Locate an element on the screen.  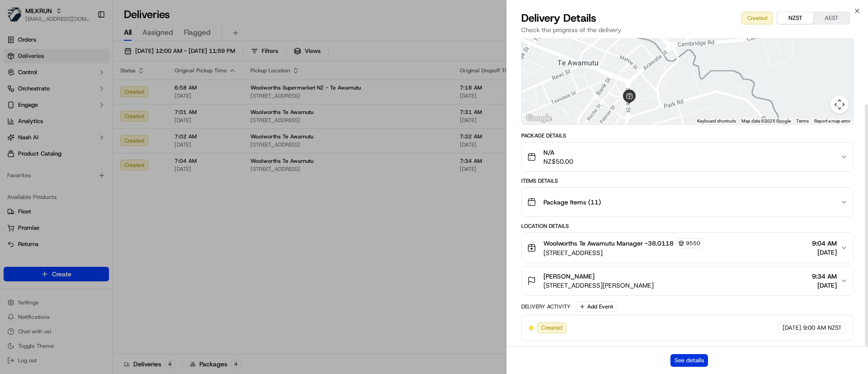
span: Delivery Details is located at coordinates (559, 18).